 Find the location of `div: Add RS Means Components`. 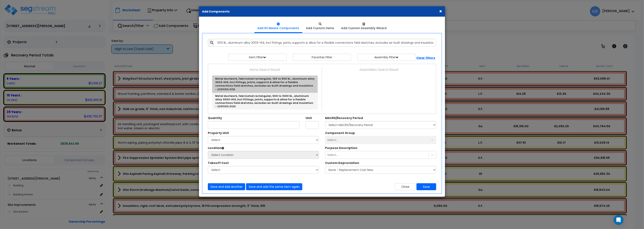

div: Add RS Means Components is located at coordinates (278, 28).